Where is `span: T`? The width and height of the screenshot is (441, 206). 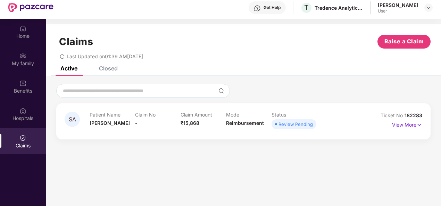 span: T is located at coordinates (306, 8).